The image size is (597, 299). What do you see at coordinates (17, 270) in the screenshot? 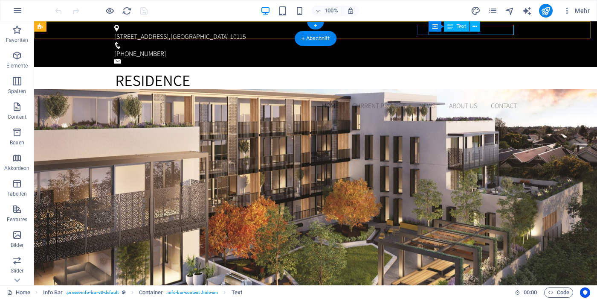
I see `p: Slider` at bounding box center [17, 270].